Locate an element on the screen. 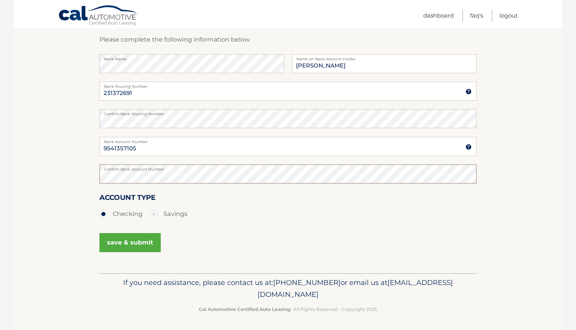  a: Cal Automotive is located at coordinates (98, 16).